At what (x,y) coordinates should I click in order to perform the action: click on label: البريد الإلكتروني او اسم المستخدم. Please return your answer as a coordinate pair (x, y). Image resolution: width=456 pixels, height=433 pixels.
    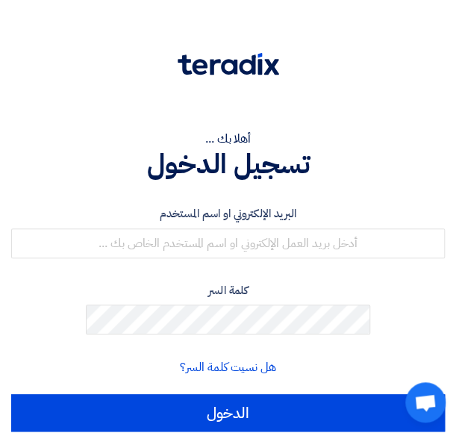
    Looking at the image, I should click on (227, 213).